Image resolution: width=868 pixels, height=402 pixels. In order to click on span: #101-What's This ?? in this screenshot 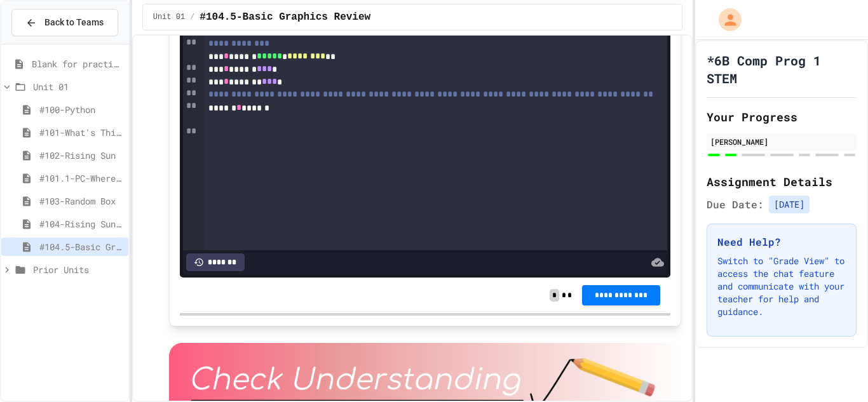, I will do `click(81, 132)`.